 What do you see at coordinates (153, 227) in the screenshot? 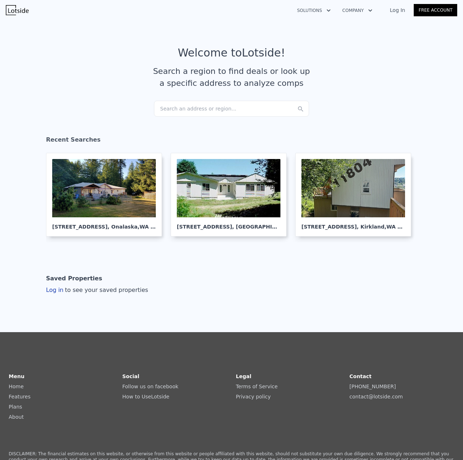
I see `span: , WA 98533` at bounding box center [153, 227].